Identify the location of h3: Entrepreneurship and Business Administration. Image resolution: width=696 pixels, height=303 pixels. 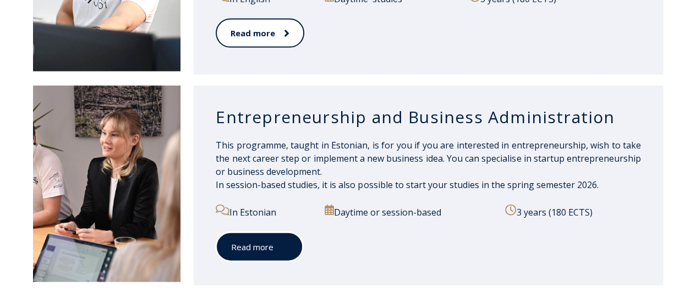
(428, 117).